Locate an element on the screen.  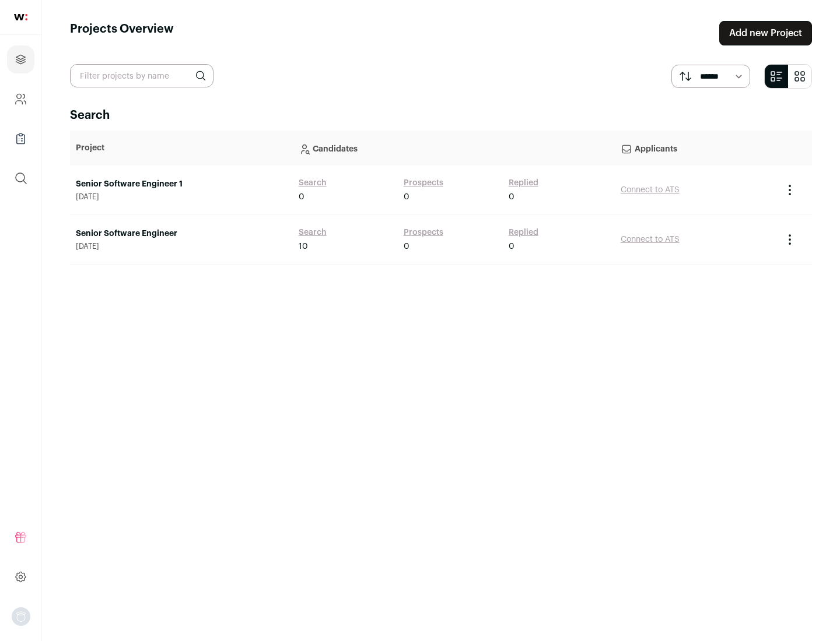
a: Company and ATS Settings is located at coordinates (20, 99).